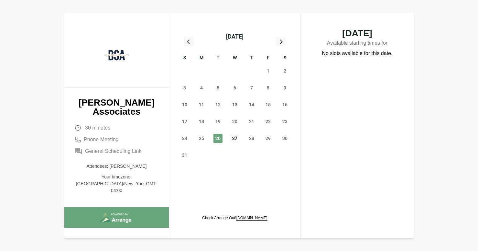 The width and height of the screenshot is (478, 251). What do you see at coordinates (269, 58) in the screenshot?
I see `div: F` at bounding box center [269, 58].